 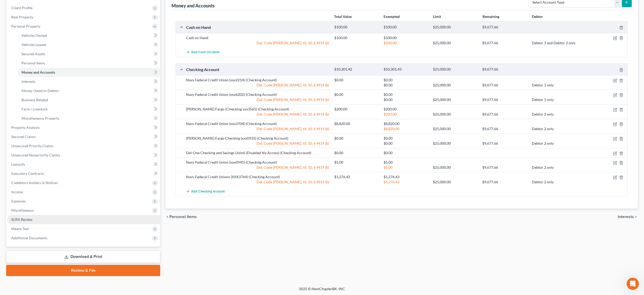 What do you see at coordinates (258, 124) in the screenshot?
I see `div: Navy Federal Credit Union (xxx3704) (Checking Account)` at bounding box center [258, 124].